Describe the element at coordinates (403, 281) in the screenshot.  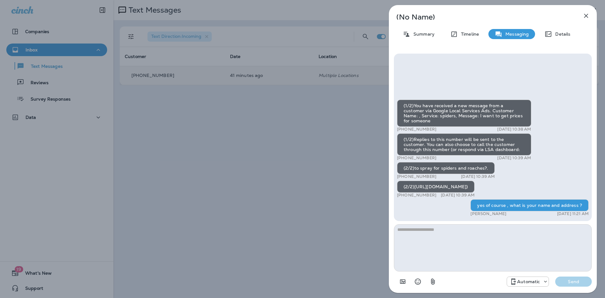
I see `button: Add in a premade template` at that location.